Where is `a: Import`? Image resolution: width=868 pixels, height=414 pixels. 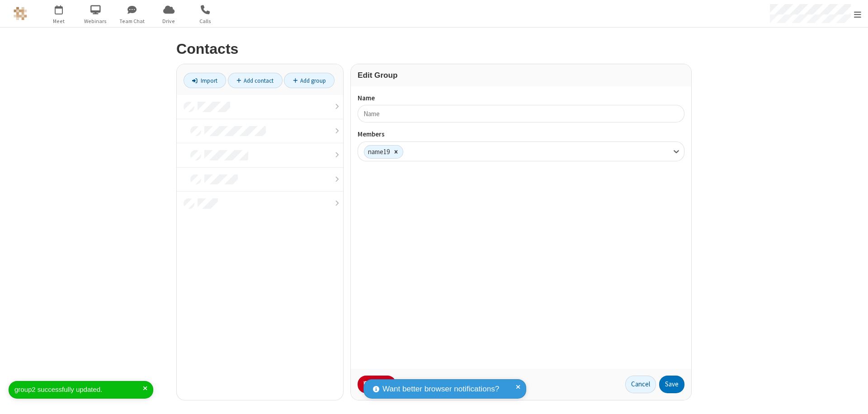
a: Import is located at coordinates (205, 80).